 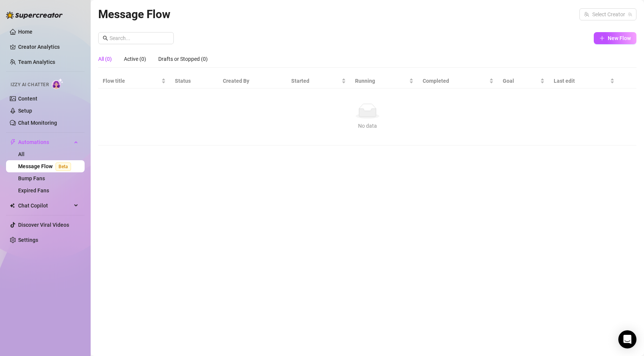 What do you see at coordinates (48, 47) in the screenshot?
I see `a: Creator Analytics` at bounding box center [48, 47].